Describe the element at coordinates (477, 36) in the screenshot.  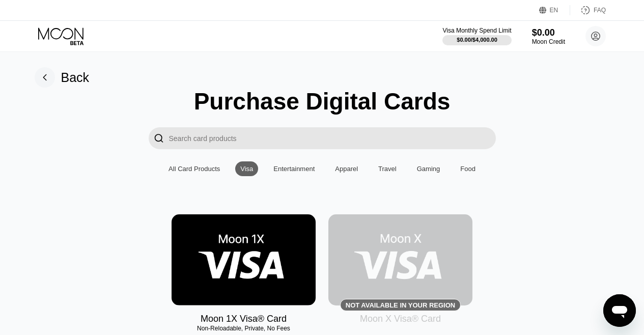
I see `div: Visa Monthly Spend Limit$0.00/$4,000.00` at that location.